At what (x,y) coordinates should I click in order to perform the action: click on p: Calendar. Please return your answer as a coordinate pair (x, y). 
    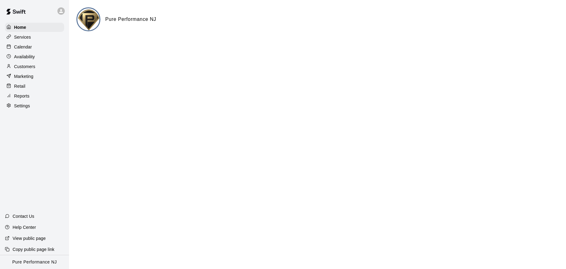
    Looking at the image, I should click on (23, 47).